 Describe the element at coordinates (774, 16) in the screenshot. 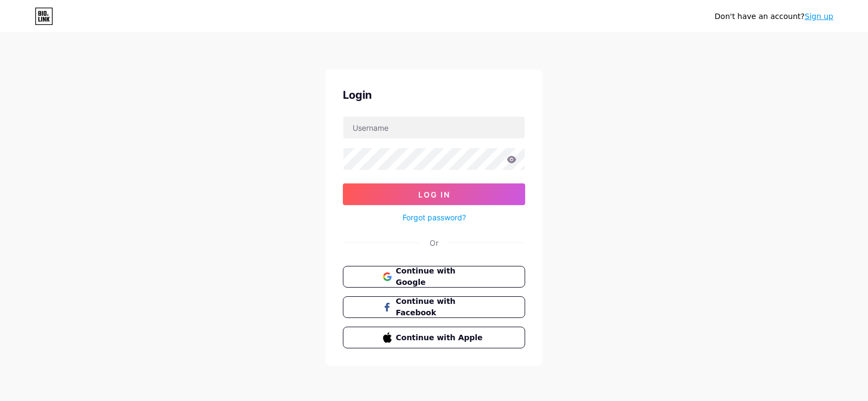

I see `div: Don't have an account?` at that location.